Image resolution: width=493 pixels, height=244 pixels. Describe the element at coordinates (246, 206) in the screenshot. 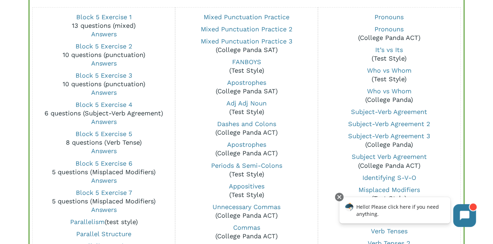

I see `a: Unnecessary Commas` at that location.